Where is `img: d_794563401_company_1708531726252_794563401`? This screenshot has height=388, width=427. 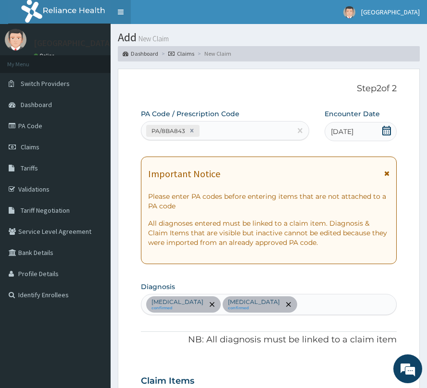
img: d_794563401_company_1708531726252_794563401 is located at coordinates (28, 60).